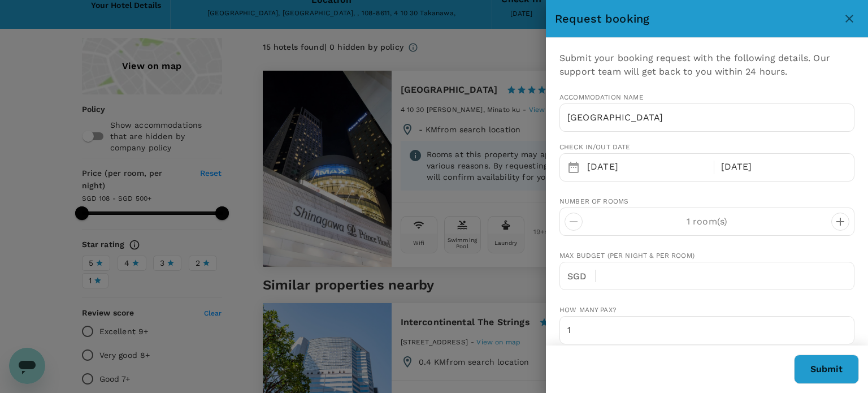 The height and width of the screenshot is (393, 868). I want to click on button: Submit, so click(826, 369).